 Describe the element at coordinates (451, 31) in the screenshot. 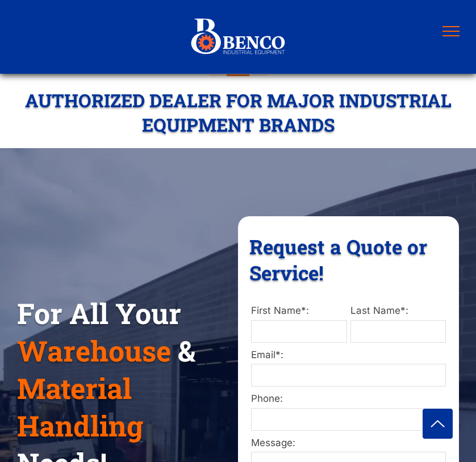

I see `button: menu` at that location.